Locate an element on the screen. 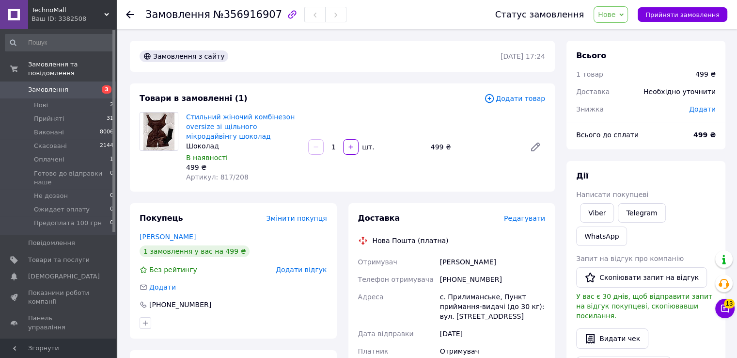 Image resolution: width=737 pixels, height=358 pixels. span: Всього до сплати is located at coordinates (607, 135).